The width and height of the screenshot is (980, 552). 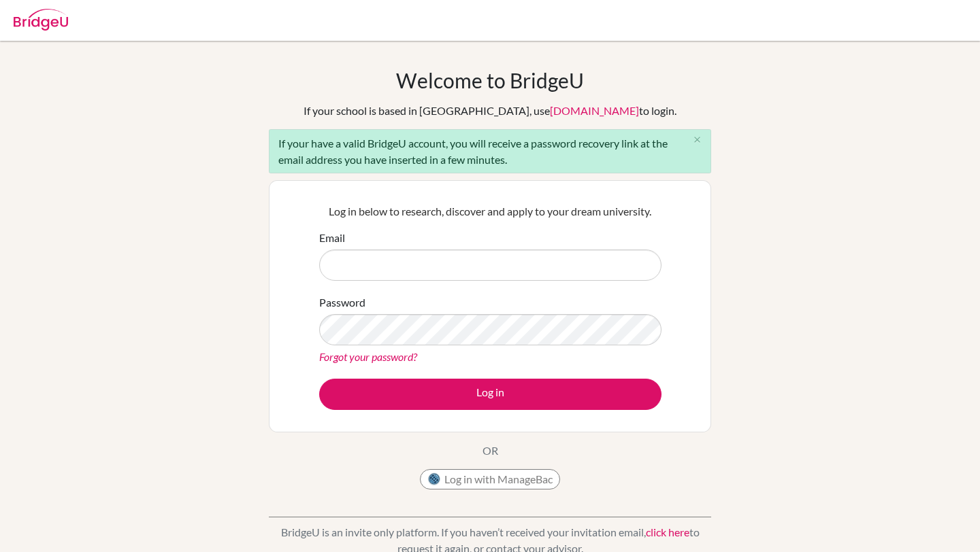 I want to click on button: Log in, so click(x=490, y=394).